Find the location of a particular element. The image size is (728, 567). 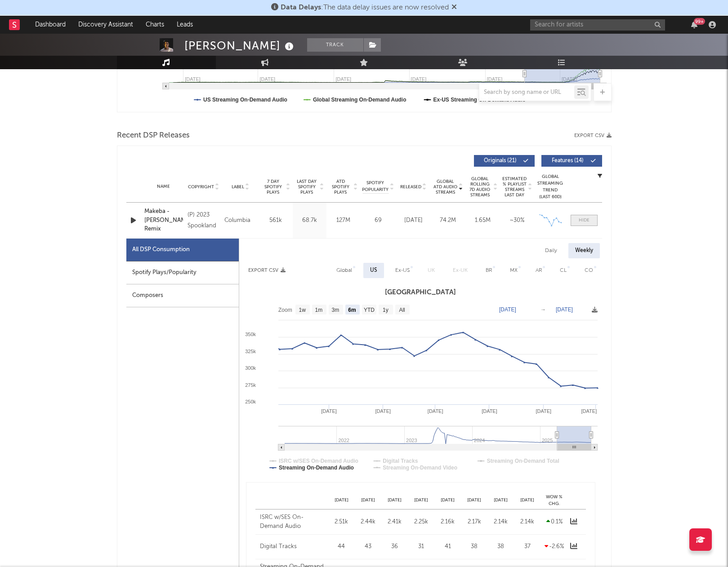

text: 300k is located at coordinates (250, 368).